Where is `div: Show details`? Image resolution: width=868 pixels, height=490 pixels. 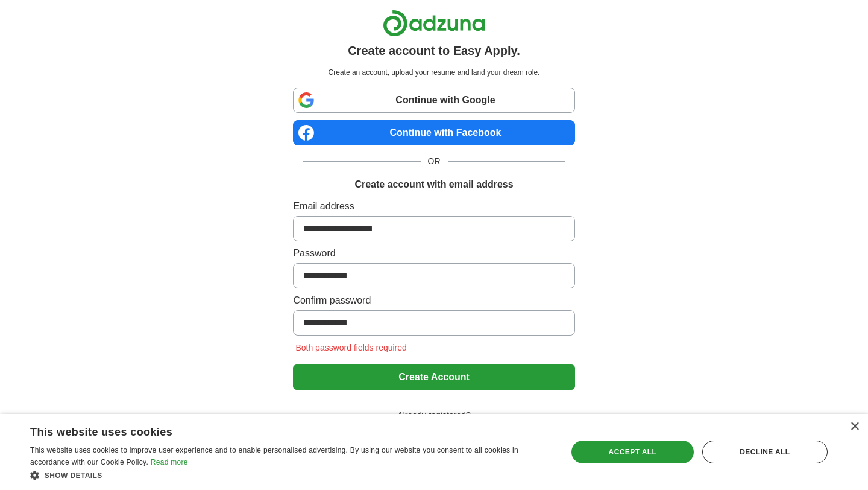 div: Show details is located at coordinates (291, 475).